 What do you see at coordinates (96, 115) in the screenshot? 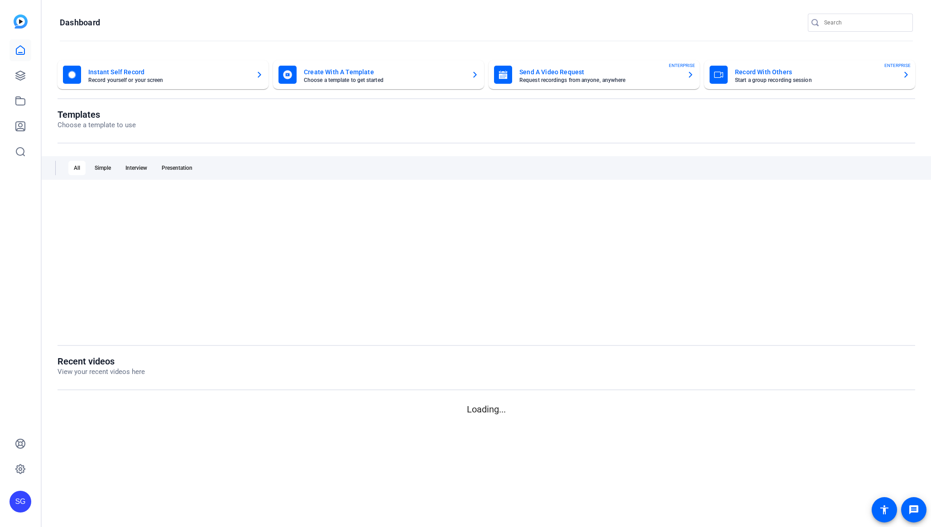
I see `h1: Templates` at bounding box center [96, 115].